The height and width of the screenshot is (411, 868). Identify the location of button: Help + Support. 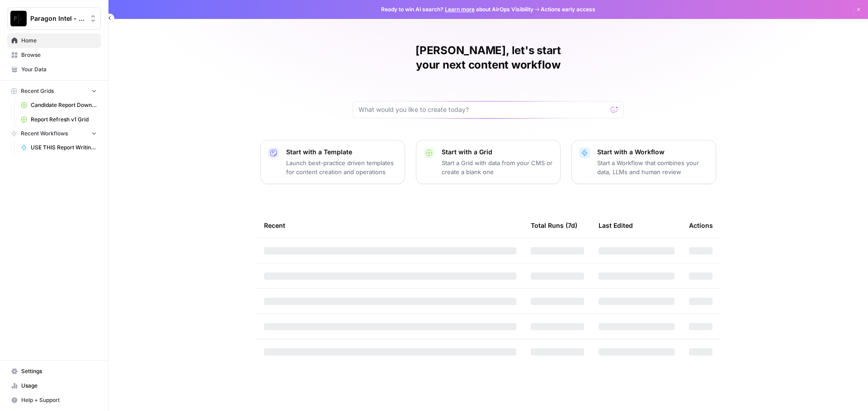
(54, 401).